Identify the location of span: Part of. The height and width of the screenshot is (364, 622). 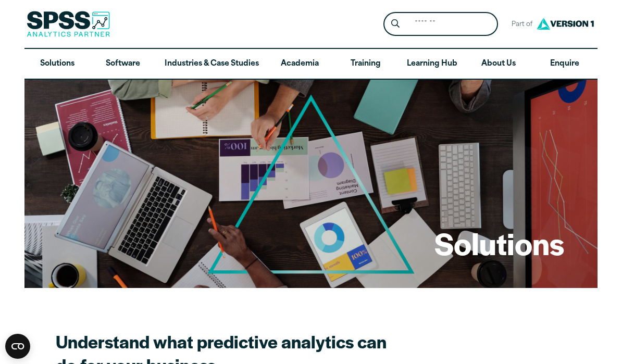
(520, 25).